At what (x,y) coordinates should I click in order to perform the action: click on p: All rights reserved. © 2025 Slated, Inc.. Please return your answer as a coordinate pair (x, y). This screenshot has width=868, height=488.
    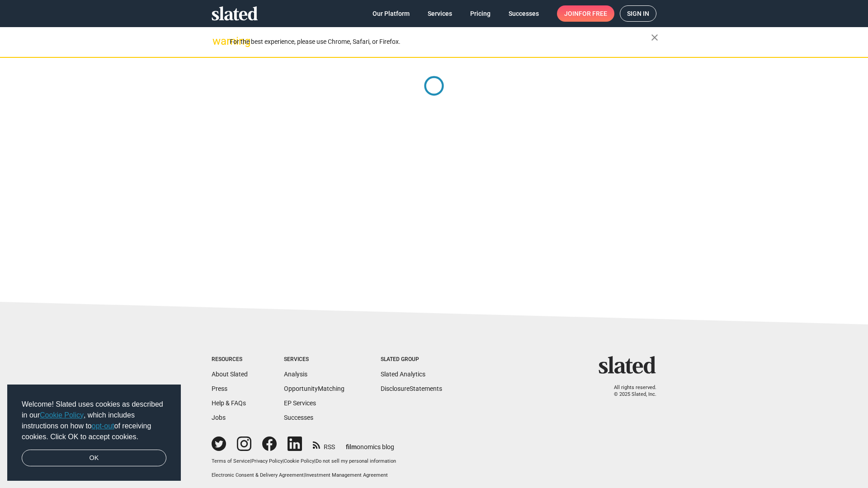
    Looking at the image, I should click on (630, 391).